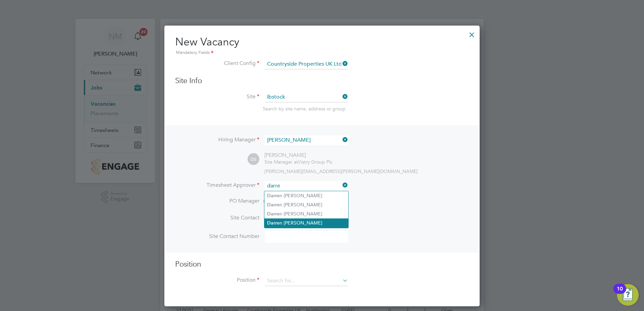 The height and width of the screenshot is (311, 644). Describe the element at coordinates (217, 236) in the screenshot. I see `label: Site Contact Number` at that location.